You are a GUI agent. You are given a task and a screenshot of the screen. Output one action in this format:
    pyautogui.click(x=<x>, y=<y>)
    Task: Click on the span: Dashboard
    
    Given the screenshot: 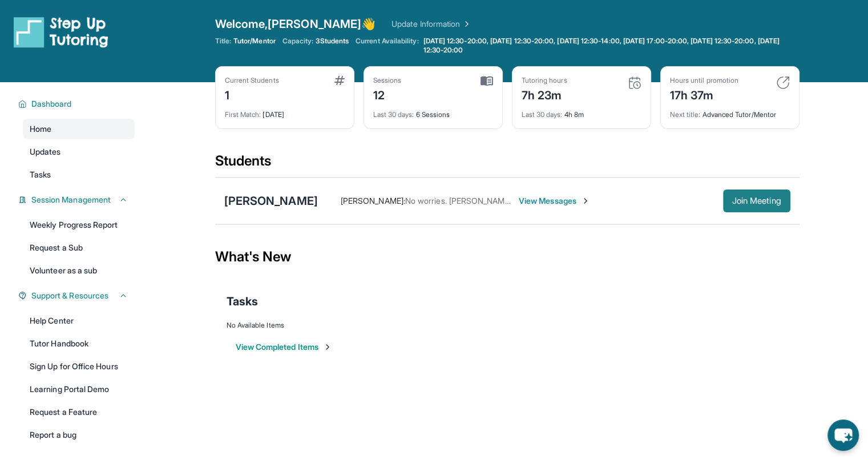 What is the action you would take?
    pyautogui.click(x=51, y=104)
    